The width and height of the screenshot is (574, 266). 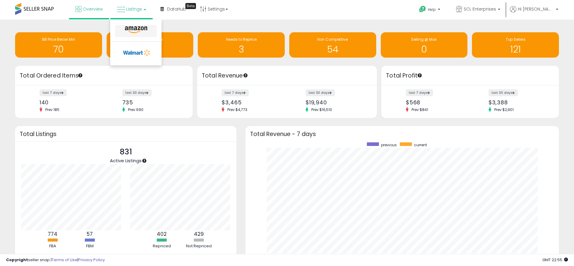 What do you see at coordinates (59, 49) in the screenshot?
I see `h1: 70` at bounding box center [59, 49].